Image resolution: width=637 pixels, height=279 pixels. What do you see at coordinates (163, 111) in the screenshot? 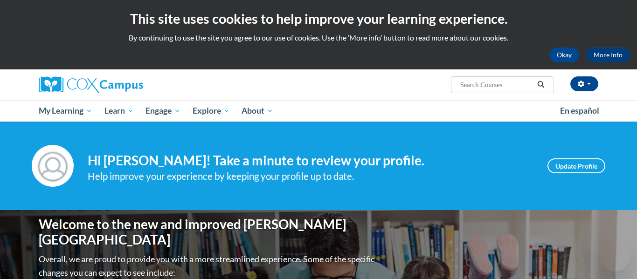
I see `a: Engage` at bounding box center [163, 111].